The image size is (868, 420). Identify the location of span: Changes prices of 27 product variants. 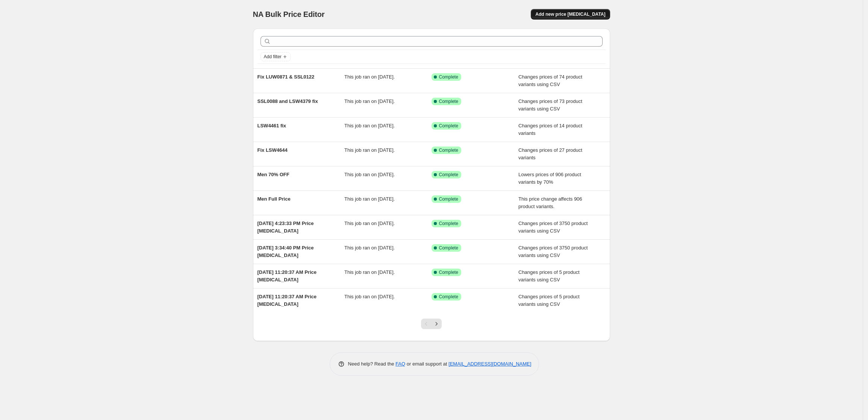
(551, 153).